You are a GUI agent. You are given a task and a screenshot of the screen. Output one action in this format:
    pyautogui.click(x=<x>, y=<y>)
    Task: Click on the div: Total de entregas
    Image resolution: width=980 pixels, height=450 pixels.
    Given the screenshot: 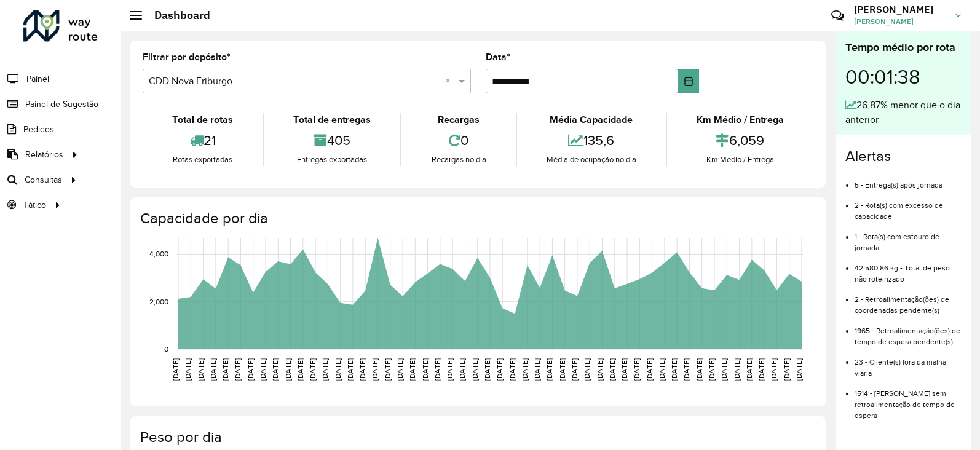 What is the action you would take?
    pyautogui.click(x=332, y=120)
    